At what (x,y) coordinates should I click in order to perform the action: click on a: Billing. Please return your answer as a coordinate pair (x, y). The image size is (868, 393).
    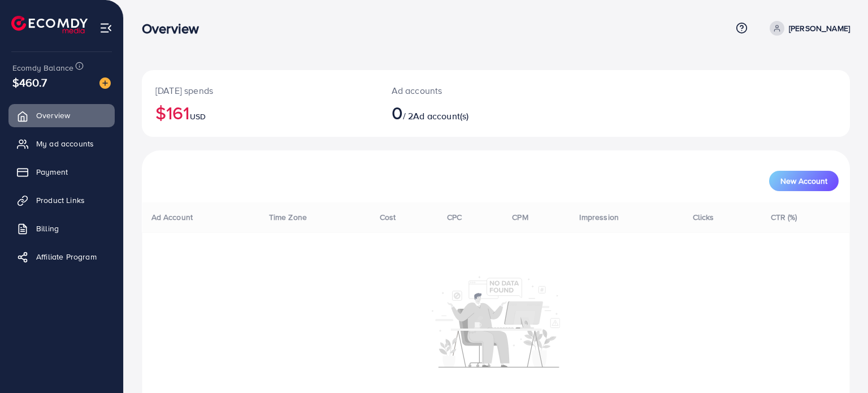
    Looking at the image, I should click on (62, 229).